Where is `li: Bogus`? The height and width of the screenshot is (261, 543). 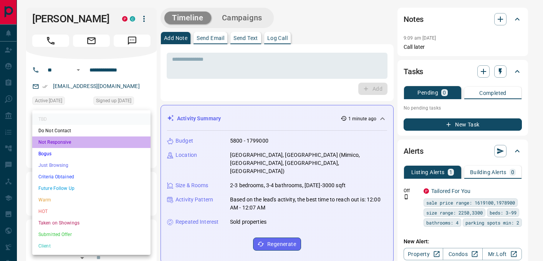 li: Bogus is located at coordinates (91, 154).